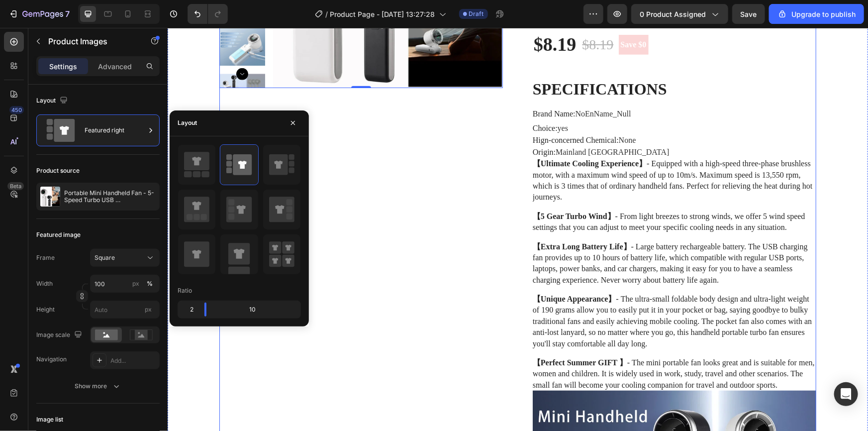  What do you see at coordinates (110, 197) in the screenshot?
I see `p: Portable Mini Handheld Fan - 5-Speed Turbo USB Rechargeable, Foldable Bladeless Pocket Fan with L...` at bounding box center [110, 197].